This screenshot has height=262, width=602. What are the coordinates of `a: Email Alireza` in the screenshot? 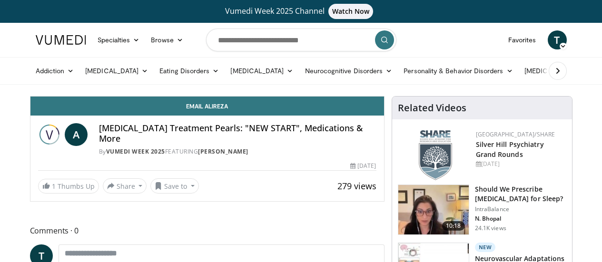 It's located at (207, 106).